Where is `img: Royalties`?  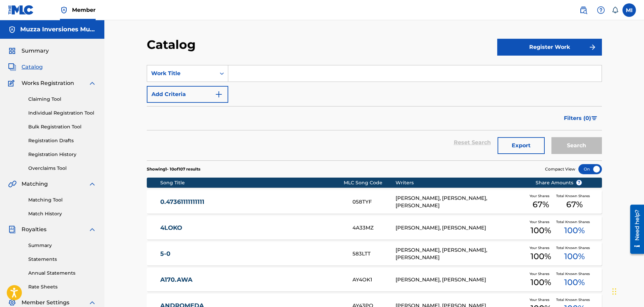 img: Royalties is located at coordinates (12, 230).